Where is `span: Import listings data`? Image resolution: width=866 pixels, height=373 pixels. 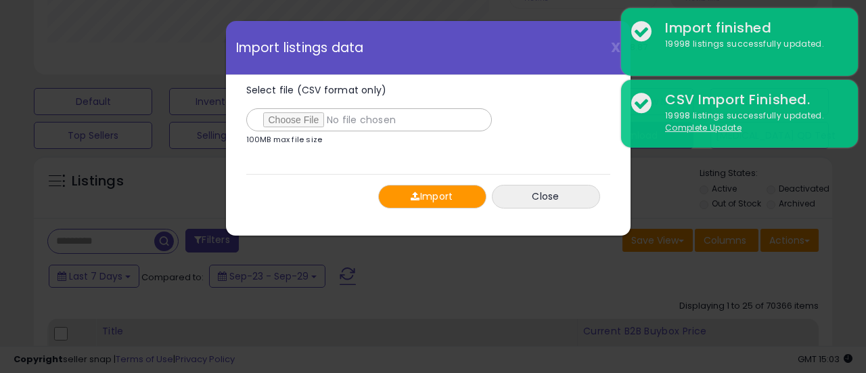 span: Import listings data is located at coordinates (300, 47).